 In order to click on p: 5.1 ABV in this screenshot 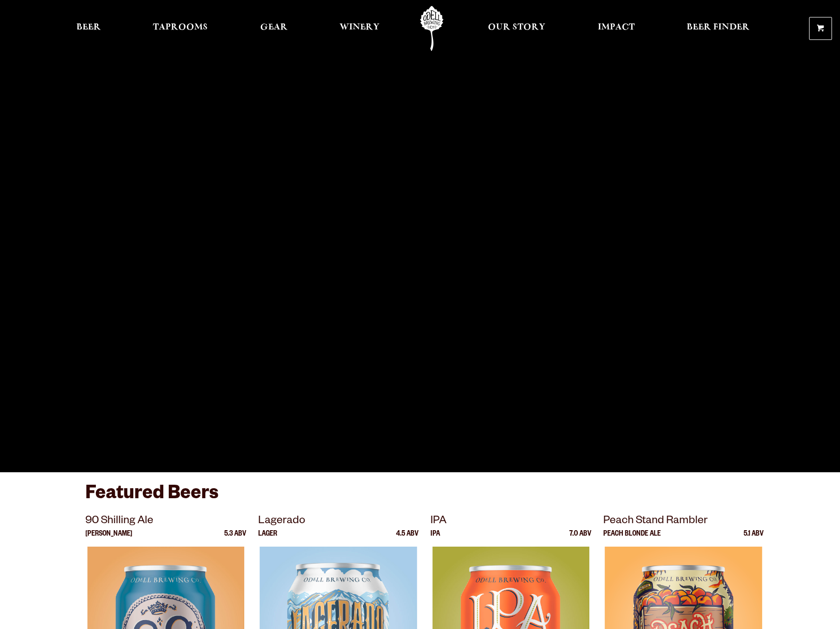, I will do `click(754, 539)`.